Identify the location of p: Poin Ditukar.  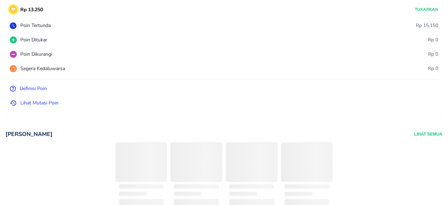
(34, 40).